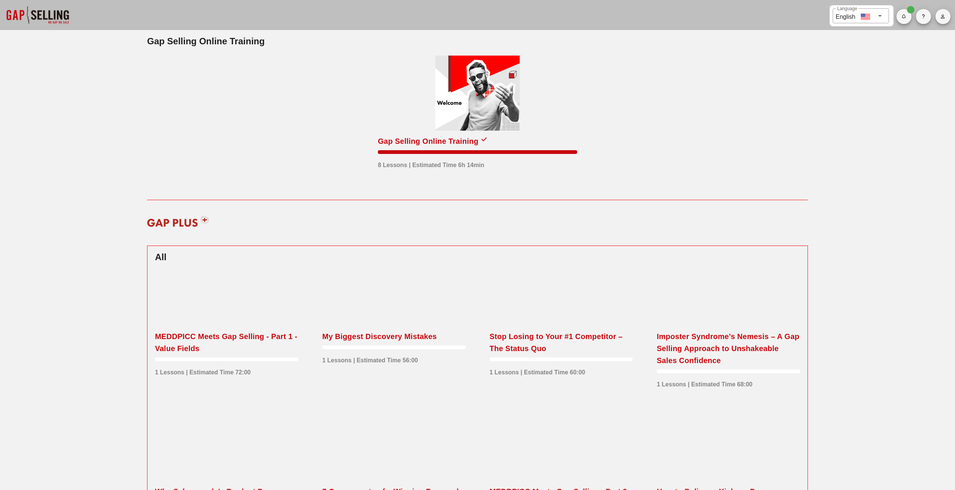 Image resolution: width=955 pixels, height=490 pixels. Describe the element at coordinates (370, 358) in the screenshot. I see `div: 1 Lessons | Estimated Time 56:00` at that location.